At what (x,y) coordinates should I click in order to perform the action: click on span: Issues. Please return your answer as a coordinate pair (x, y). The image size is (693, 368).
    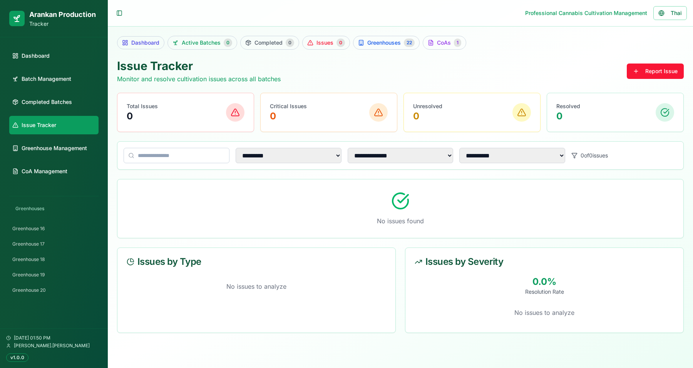
    Looking at the image, I should click on (325, 43).